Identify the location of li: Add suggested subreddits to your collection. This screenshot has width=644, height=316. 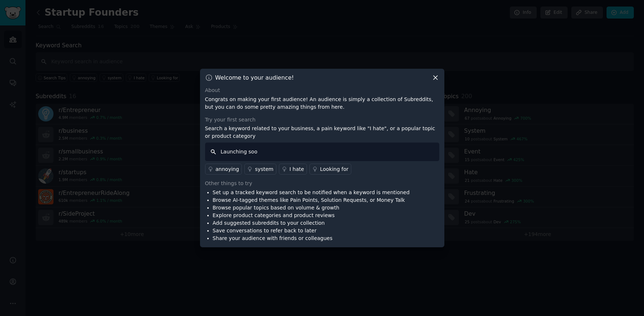
(311, 223).